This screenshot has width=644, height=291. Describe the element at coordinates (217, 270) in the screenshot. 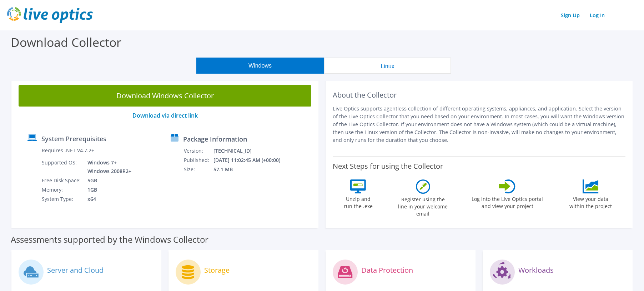

I see `label: Storage` at that location.